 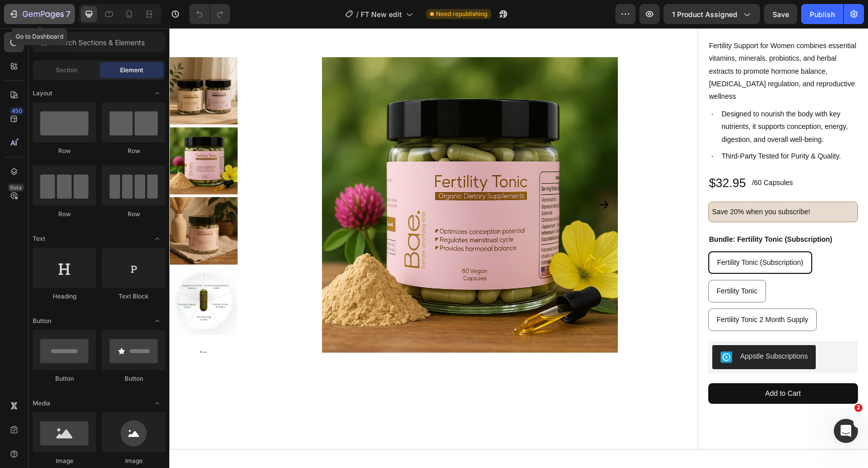 I want to click on span: Fertility Tonic 2 Month Supply, so click(x=593, y=291).